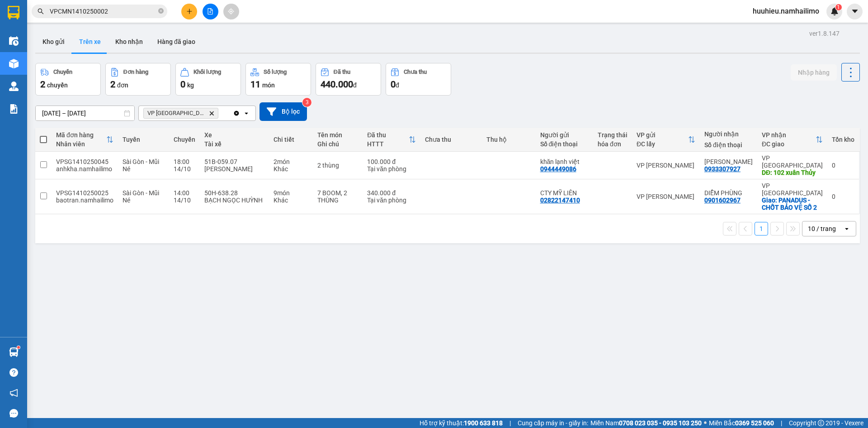  Describe the element at coordinates (509, 139) in the screenshot. I see `div: Thu hộ` at that location.